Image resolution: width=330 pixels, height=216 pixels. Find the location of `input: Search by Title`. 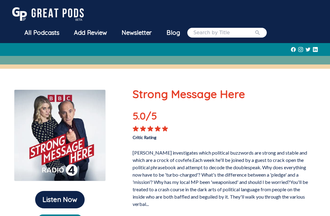

input: Search by Title is located at coordinates (224, 33).